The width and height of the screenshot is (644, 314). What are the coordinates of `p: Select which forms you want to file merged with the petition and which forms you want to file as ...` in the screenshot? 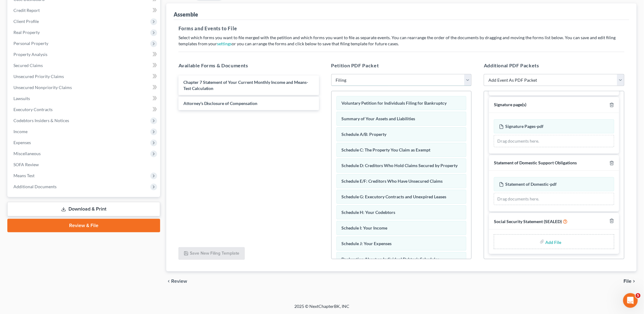 It's located at (401, 41).